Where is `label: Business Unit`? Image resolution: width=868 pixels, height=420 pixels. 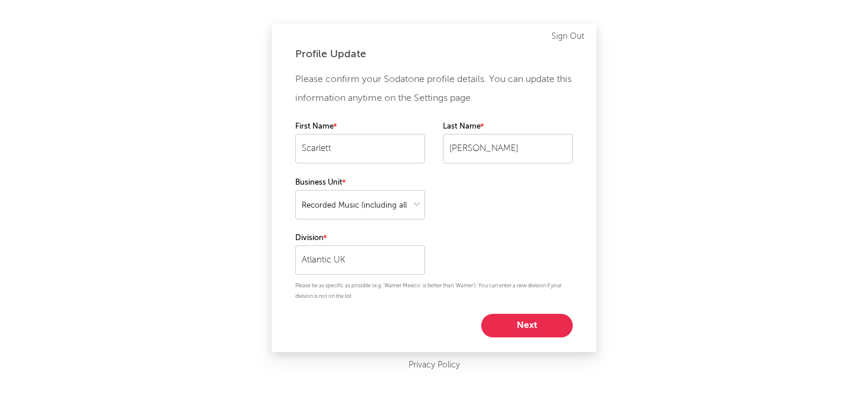 label: Business Unit is located at coordinates (360, 183).